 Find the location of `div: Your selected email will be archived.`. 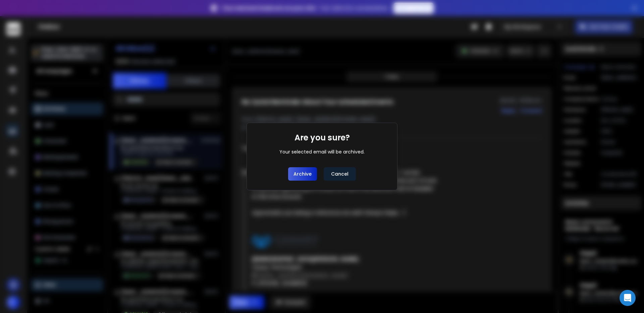

div: Your selected email will be archived. is located at coordinates (322, 152).